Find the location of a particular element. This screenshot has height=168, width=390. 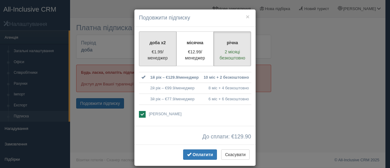

span: Оплатити is located at coordinates (203, 154).